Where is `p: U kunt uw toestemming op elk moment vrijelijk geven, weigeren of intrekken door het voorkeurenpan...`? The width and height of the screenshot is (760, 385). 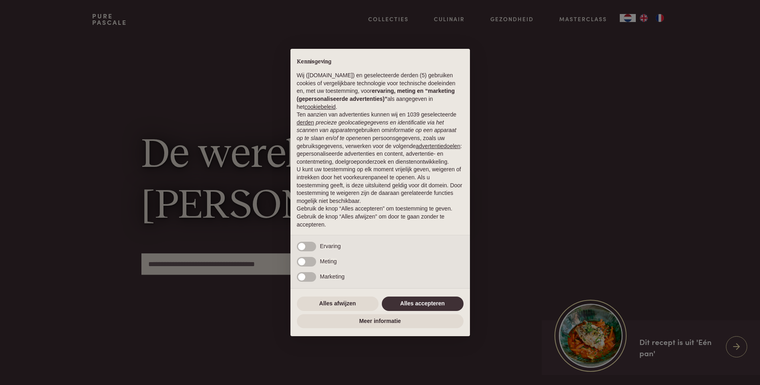
p: U kunt uw toestemming op elk moment vrijelijk geven, weigeren of intrekken door het voorkeurenpan... is located at coordinates (380, 185).